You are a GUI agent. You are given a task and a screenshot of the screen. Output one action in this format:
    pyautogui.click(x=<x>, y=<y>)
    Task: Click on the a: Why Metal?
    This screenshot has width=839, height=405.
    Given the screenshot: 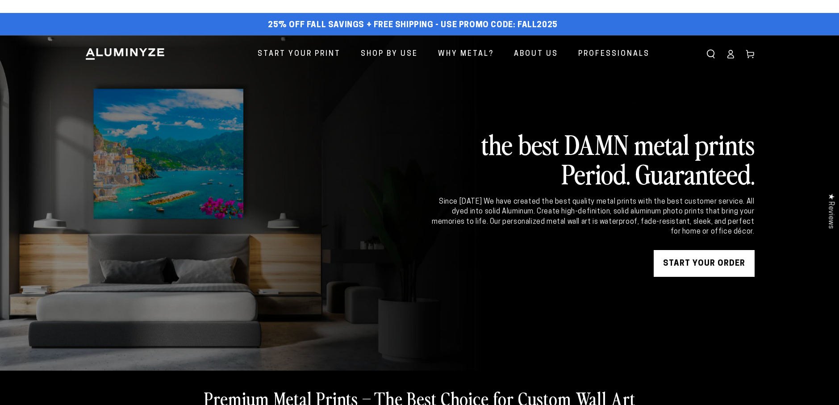 What is the action you would take?
    pyautogui.click(x=466, y=54)
    